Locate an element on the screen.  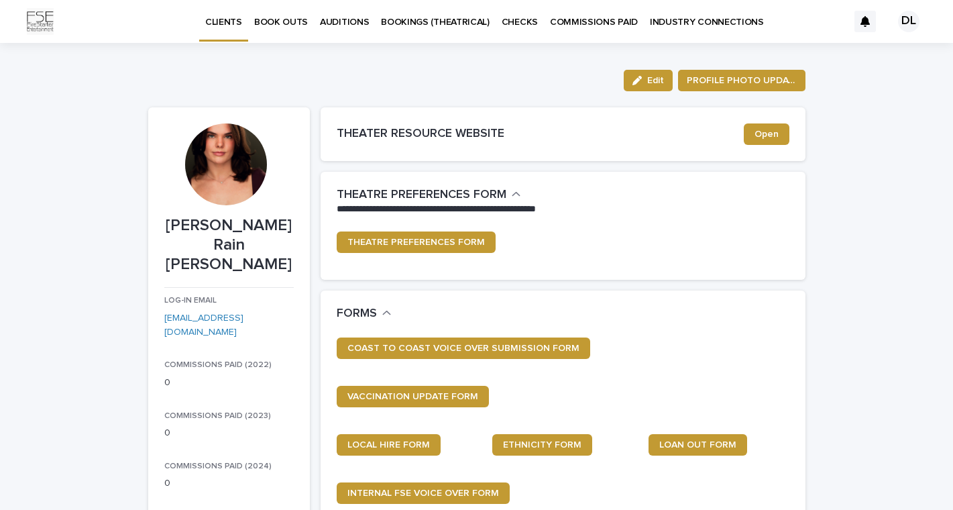
img: Km9EesSdRbS9ajqhBzyo is located at coordinates (40, 21).